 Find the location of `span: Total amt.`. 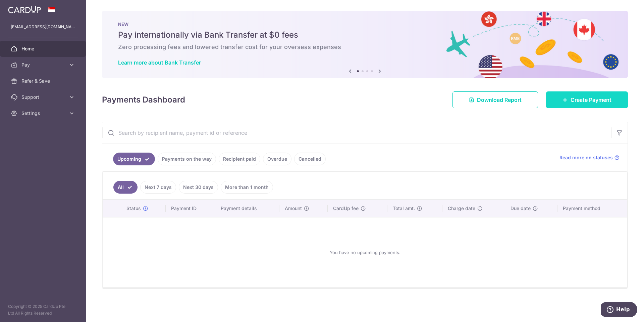

span: Total amt. is located at coordinates (404, 208).